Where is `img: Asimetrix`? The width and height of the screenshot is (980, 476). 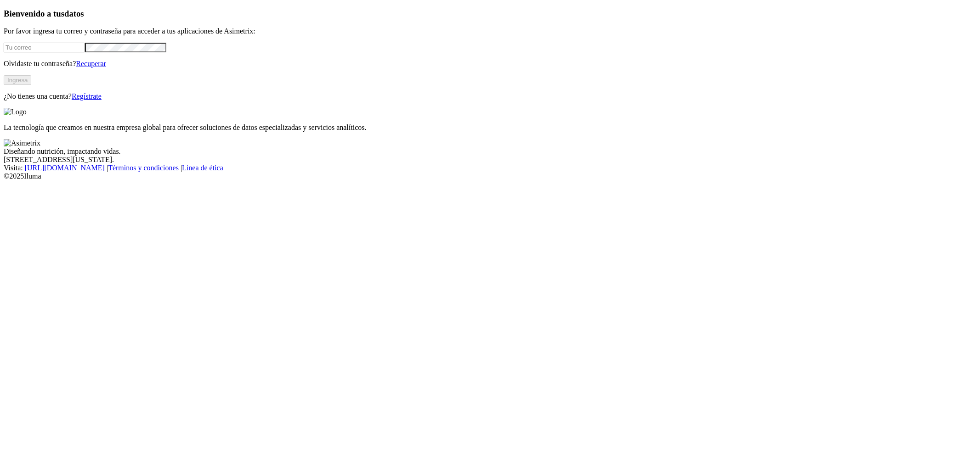 img: Asimetrix is located at coordinates (22, 143).